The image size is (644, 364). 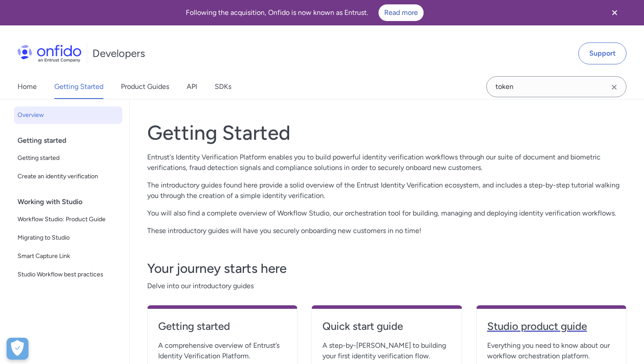 What do you see at coordinates (615, 13) in the screenshot?
I see `svg: Close banner` at bounding box center [615, 13].